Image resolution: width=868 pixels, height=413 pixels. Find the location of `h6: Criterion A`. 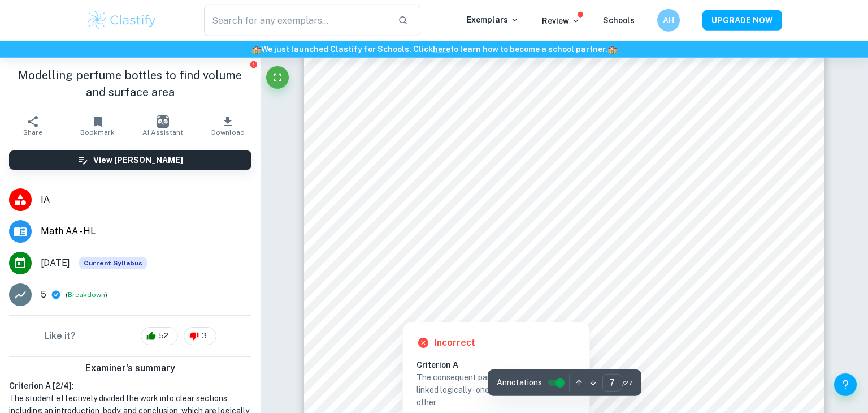

h6: Criterion A is located at coordinates (500, 365).